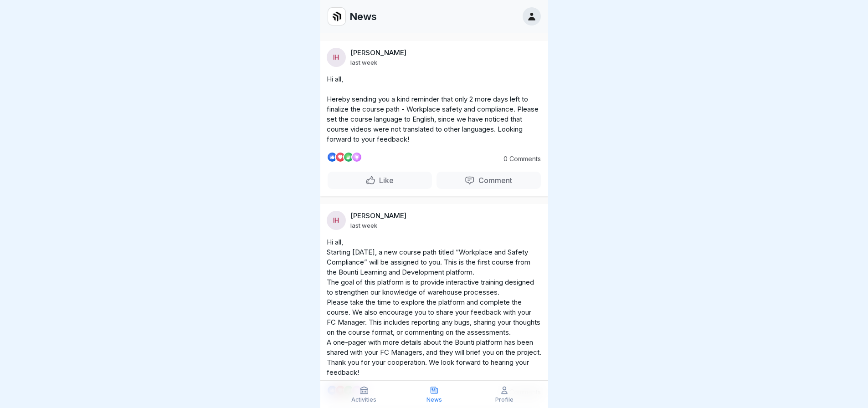 The width and height of the screenshot is (868, 408). I want to click on img: lzkoqcsvr6d9rm010jwgd6ab.png, so click(337, 16).